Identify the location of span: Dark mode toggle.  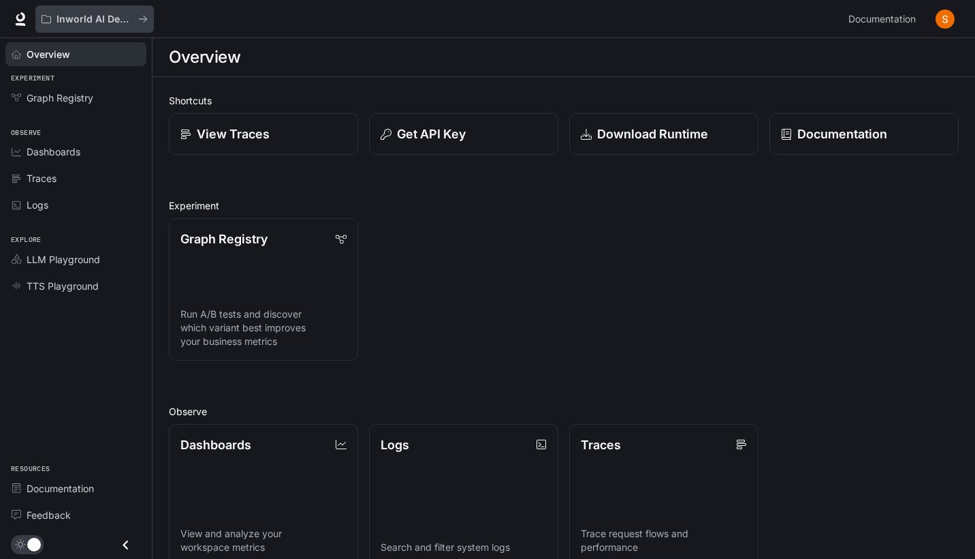
(34, 544).